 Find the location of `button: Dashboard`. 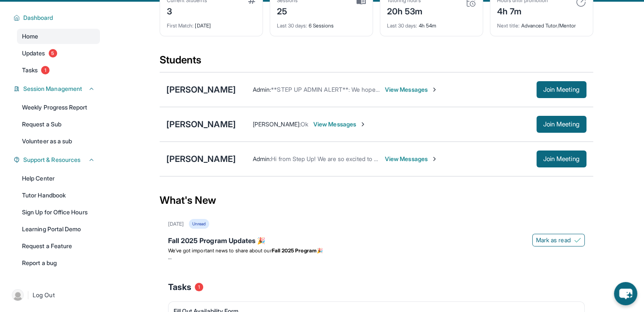

button: Dashboard is located at coordinates (57, 18).